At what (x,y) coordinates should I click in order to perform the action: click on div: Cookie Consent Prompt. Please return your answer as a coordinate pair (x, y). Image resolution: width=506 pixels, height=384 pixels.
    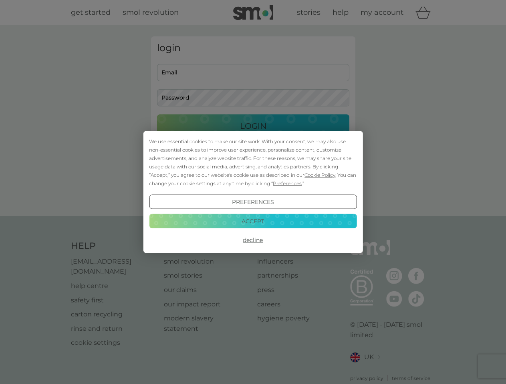
    Looking at the image, I should click on (253, 192).